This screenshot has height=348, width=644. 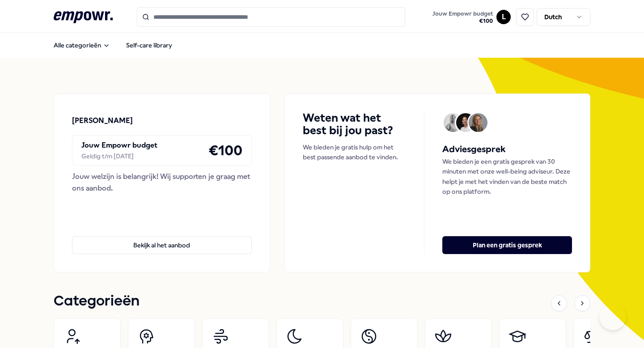 I want to click on p: We bieden je een gratis gesprek van 30 minuten met onze well-being adviseur. Deze helpt je met he..., so click(x=507, y=177).